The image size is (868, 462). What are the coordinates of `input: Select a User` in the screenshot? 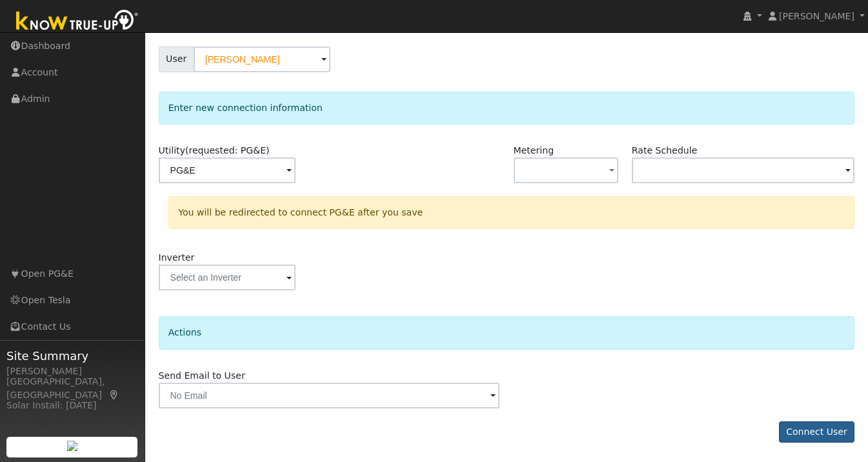 It's located at (262, 59).